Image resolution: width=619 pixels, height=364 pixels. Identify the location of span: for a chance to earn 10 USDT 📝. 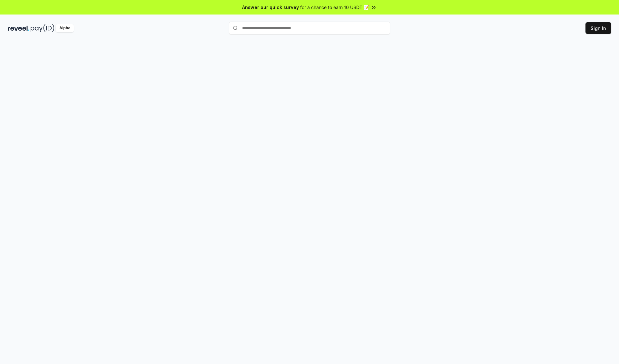
(335, 7).